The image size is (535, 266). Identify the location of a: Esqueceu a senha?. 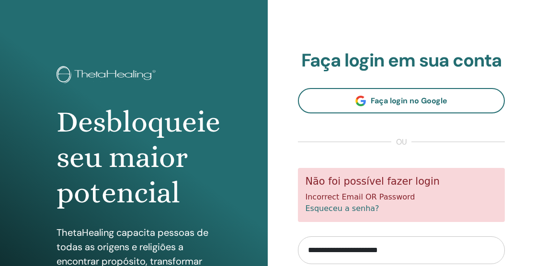
(342, 208).